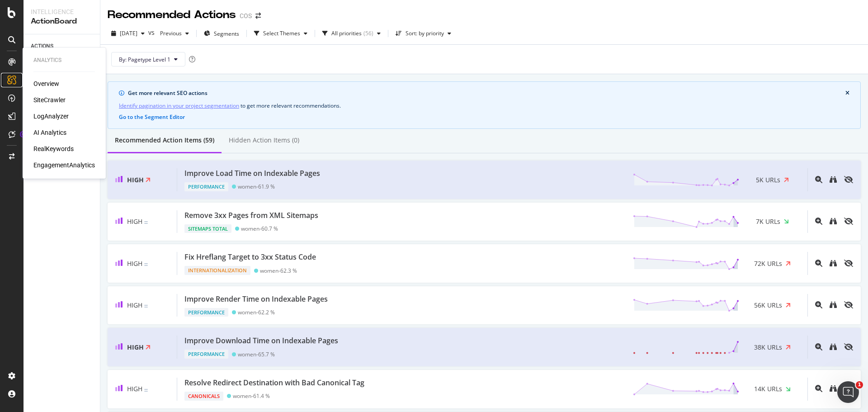  I want to click on div: women - 61.4 %, so click(251, 396).